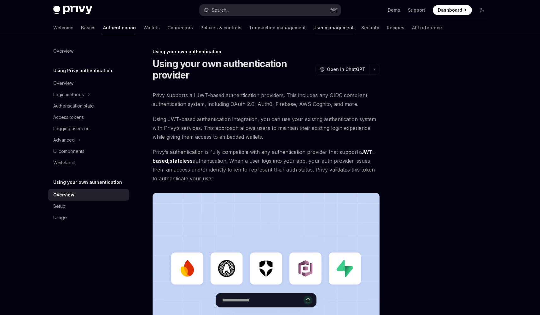 Image resolution: width=540 pixels, height=315 pixels. Describe the element at coordinates (417, 10) in the screenshot. I see `a: Support` at that location.